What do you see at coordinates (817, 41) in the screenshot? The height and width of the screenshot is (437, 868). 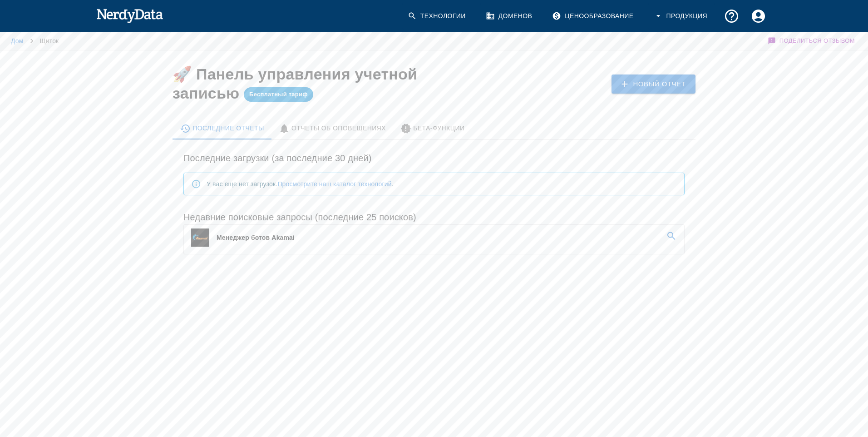 I see `font: Поделиться отзывом` at bounding box center [817, 41].